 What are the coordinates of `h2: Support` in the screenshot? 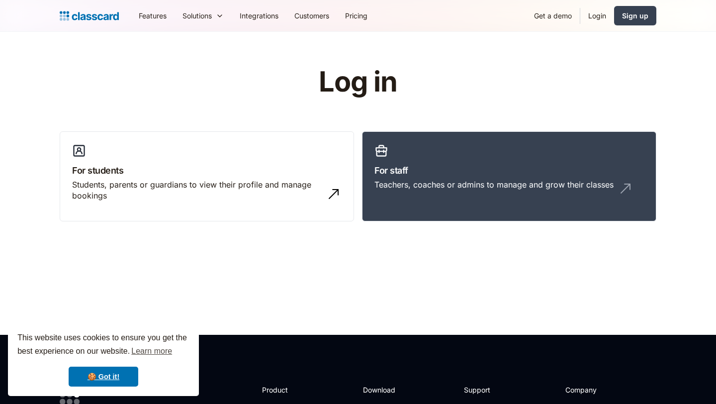 It's located at (484, 389).